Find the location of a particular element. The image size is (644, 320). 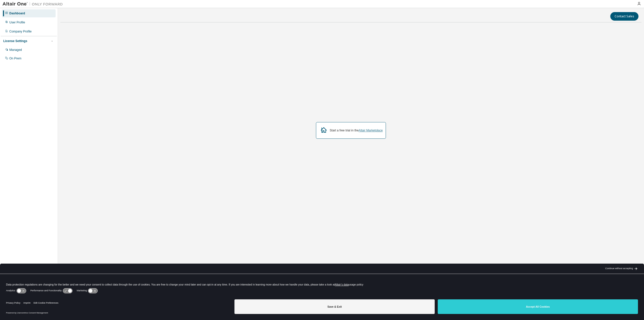

a: Altair Marketplace is located at coordinates (371, 130).